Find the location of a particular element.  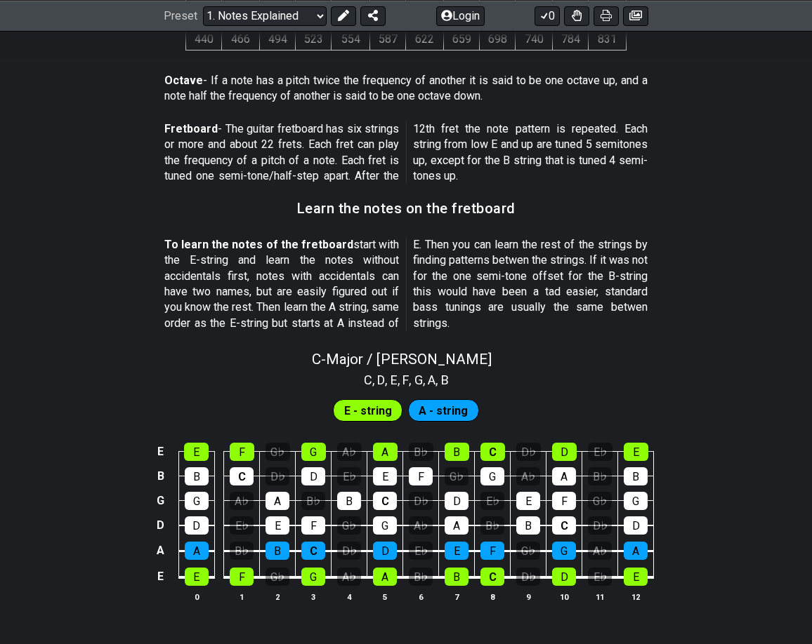

button: Login is located at coordinates (460, 16).